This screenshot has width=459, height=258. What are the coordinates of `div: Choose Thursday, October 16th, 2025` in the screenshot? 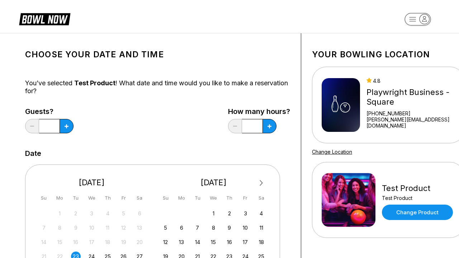 It's located at (229, 242).